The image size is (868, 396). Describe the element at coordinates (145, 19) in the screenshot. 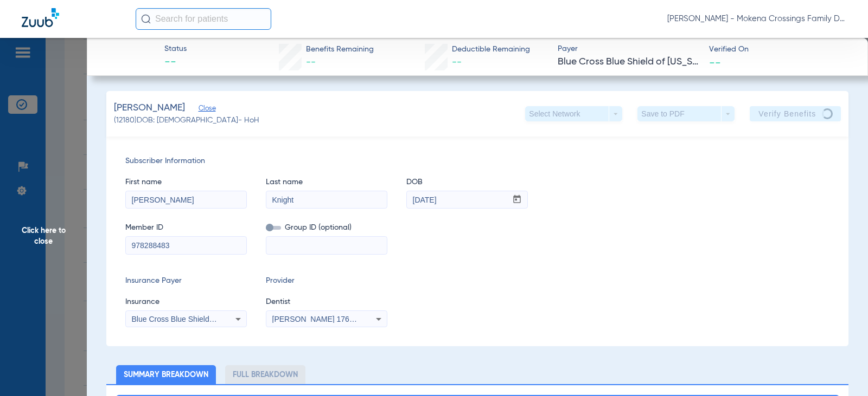

I see `img: Search Icon` at that location.